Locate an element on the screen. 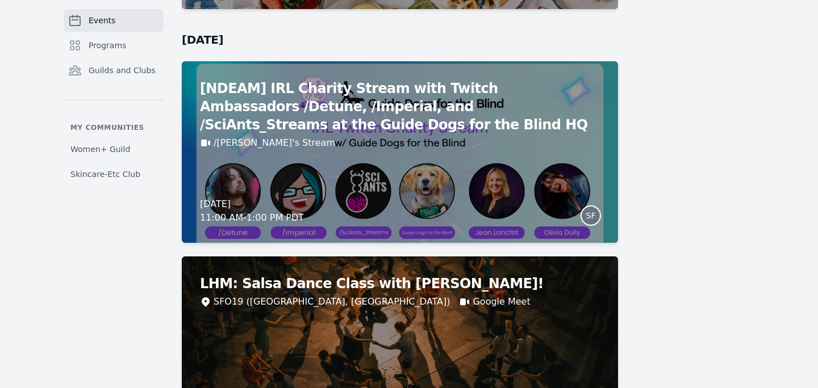 The width and height of the screenshot is (818, 388). p: My communities is located at coordinates (114, 128).